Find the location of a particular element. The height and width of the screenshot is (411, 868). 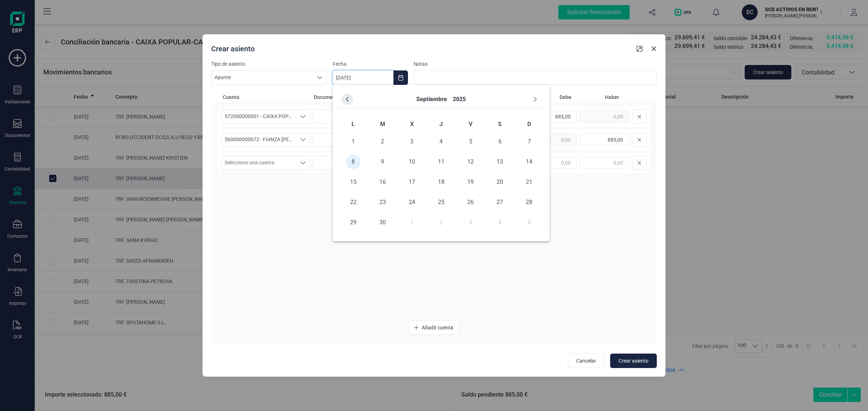

span: Apunte is located at coordinates (262, 78).